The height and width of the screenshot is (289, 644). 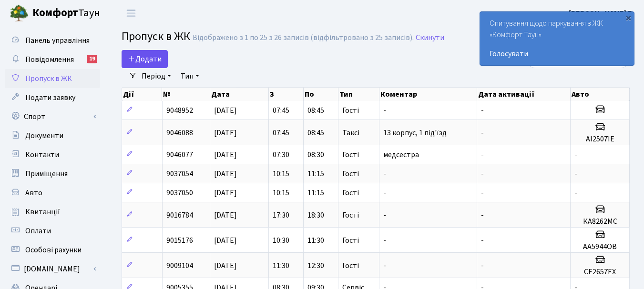 What do you see at coordinates (55, 13) in the screenshot?
I see `b: Комфорт` at bounding box center [55, 13].